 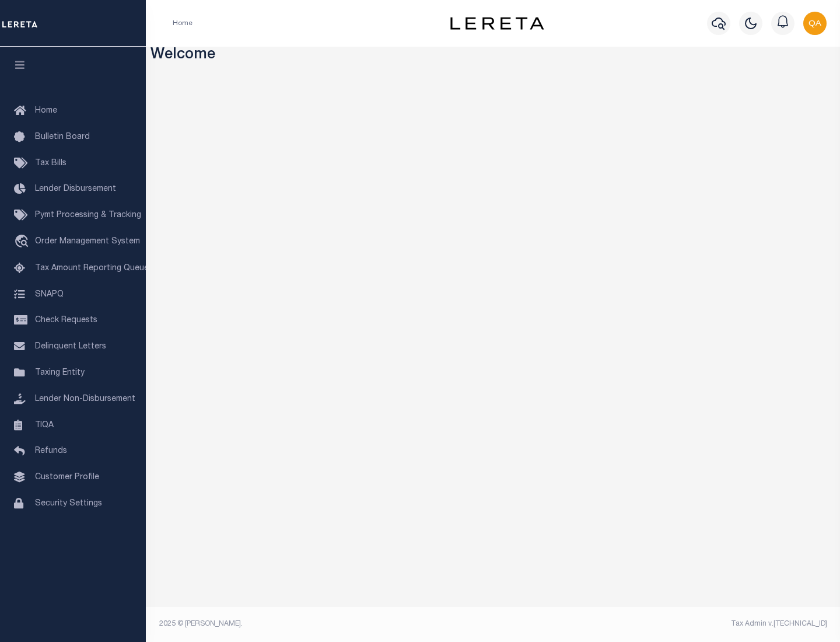 What do you see at coordinates (88, 216) in the screenshot?
I see `span: Pymt Processing & Tracking` at bounding box center [88, 216].